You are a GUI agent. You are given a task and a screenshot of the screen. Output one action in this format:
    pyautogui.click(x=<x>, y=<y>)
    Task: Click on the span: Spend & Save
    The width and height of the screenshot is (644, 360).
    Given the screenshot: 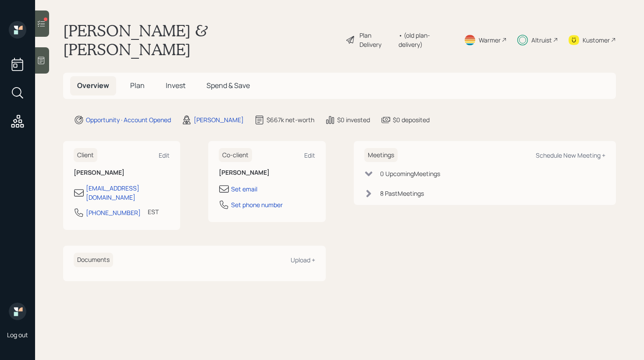 What is the action you would take?
    pyautogui.click(x=228, y=85)
    